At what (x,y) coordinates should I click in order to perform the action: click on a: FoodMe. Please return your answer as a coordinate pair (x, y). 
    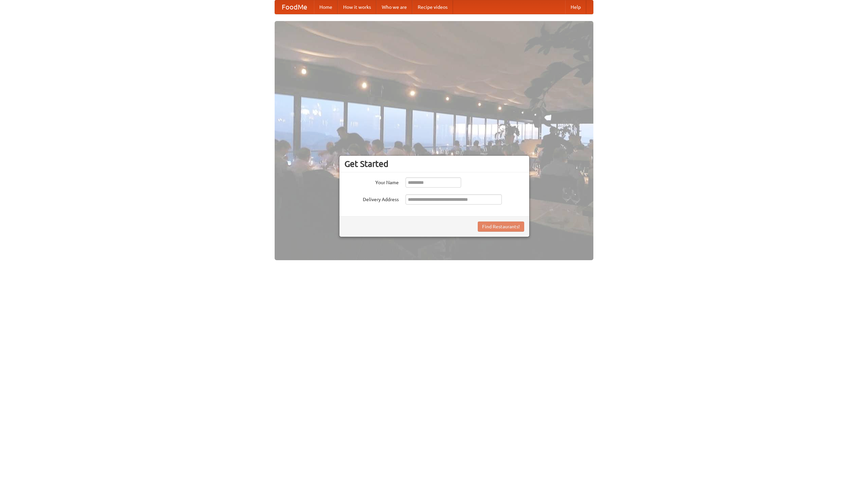
    Looking at the image, I should click on (295, 7).